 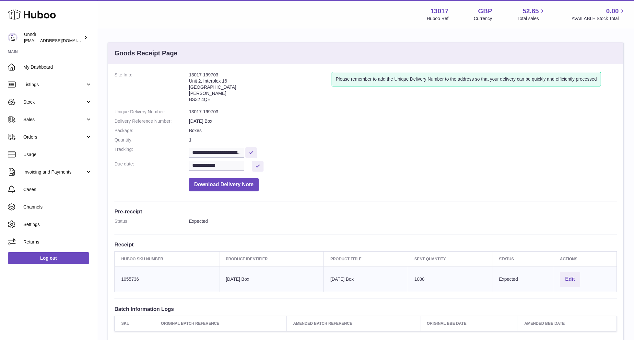 I want to click on span: Usage, so click(x=58, y=155).